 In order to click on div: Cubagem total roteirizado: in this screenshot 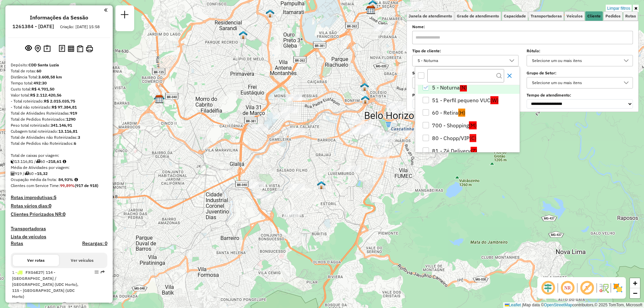, I will do `click(59, 131)`.